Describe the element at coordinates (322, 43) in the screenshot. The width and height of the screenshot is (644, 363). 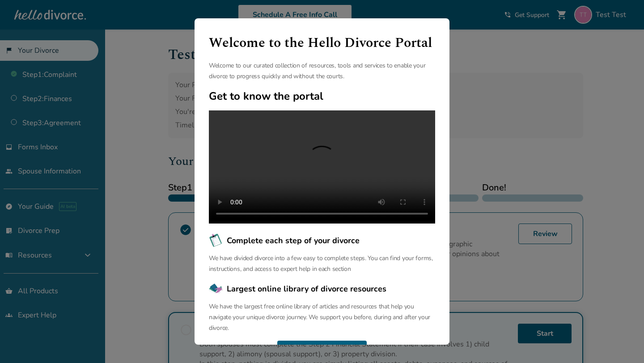
I see `h1: Welcome to the Hello Divorce Portal` at that location.